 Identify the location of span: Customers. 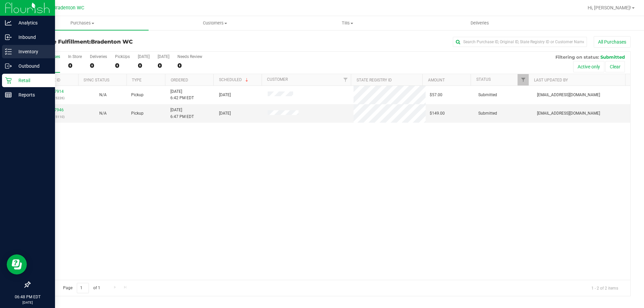
(215, 23).